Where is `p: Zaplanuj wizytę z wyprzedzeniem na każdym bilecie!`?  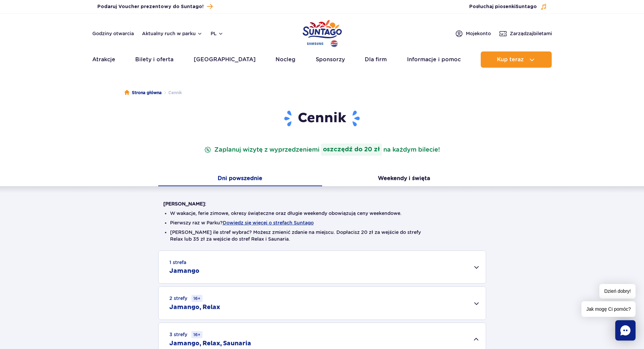
p: Zaplanuj wizytę z wyprzedzeniem na każdym bilecie! is located at coordinates (322, 149).